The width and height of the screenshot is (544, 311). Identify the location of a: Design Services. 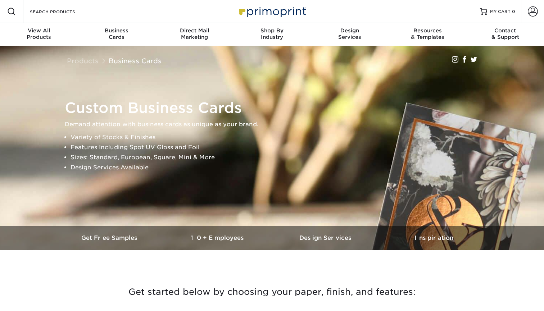
(326, 238).